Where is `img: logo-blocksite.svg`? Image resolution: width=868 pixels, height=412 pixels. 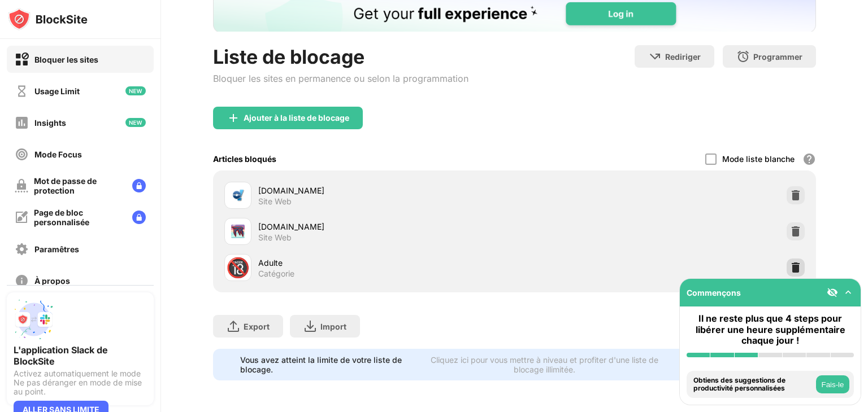 img: logo-blocksite.svg is located at coordinates (48, 19).